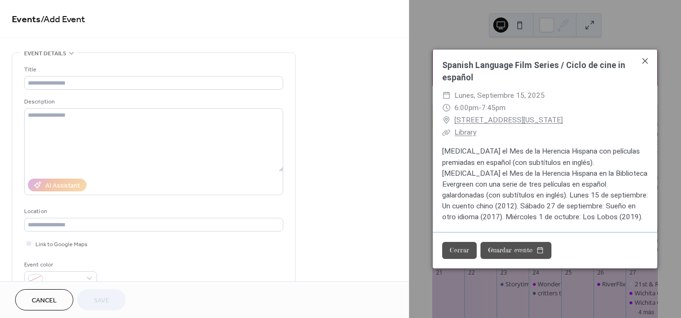  I want to click on button: Cerrar, so click(459, 251).